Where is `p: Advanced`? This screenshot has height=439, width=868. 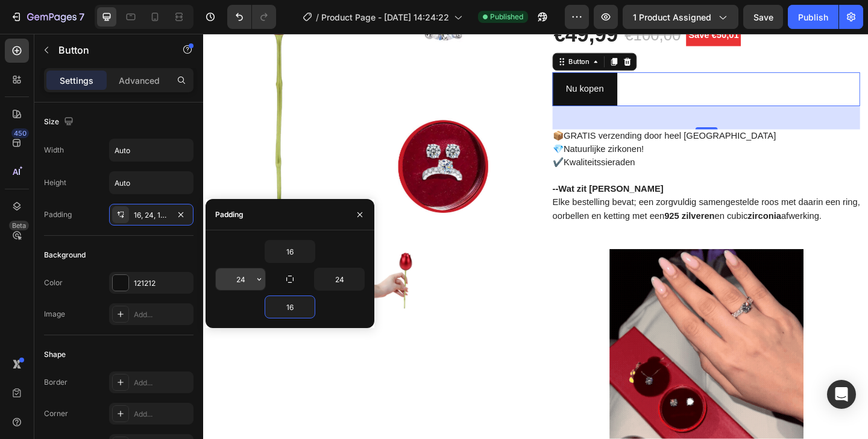
p: Advanced is located at coordinates (139, 80).